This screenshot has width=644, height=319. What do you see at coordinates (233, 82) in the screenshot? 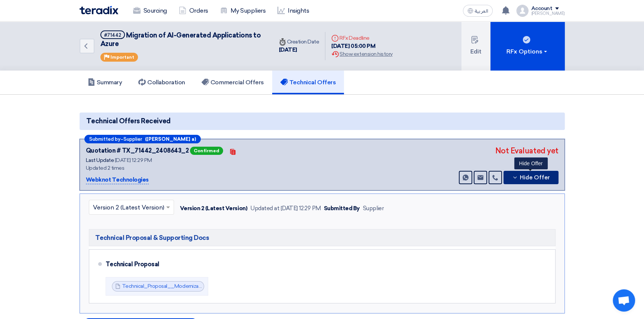
I see `a: Commercial Offers` at bounding box center [233, 82].